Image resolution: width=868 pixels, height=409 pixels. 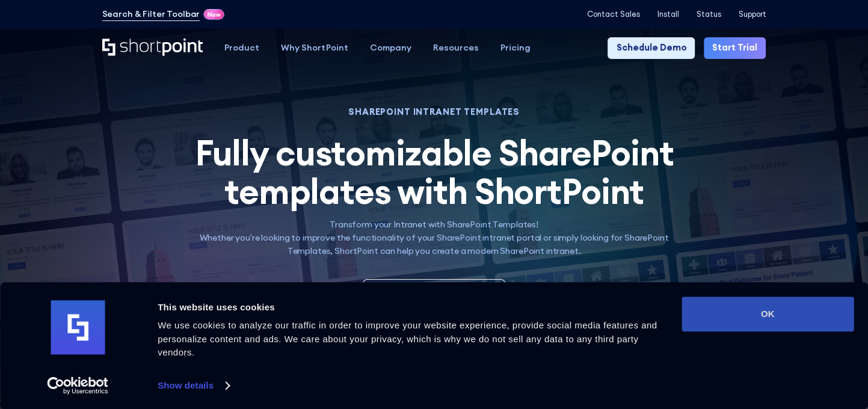 What do you see at coordinates (515, 48) in the screenshot?
I see `a: Pricing` at bounding box center [515, 48].